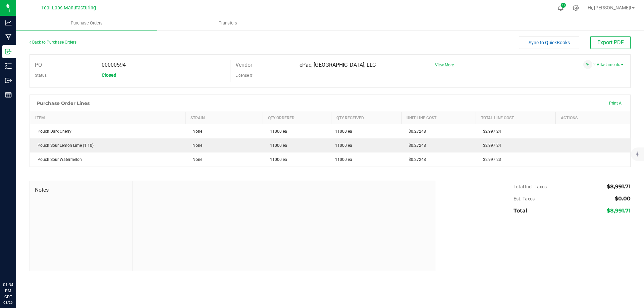 The width and height of the screenshot is (644, 308). Describe the element at coordinates (8, 66) in the screenshot. I see `inline-svg: Inventory` at that location.